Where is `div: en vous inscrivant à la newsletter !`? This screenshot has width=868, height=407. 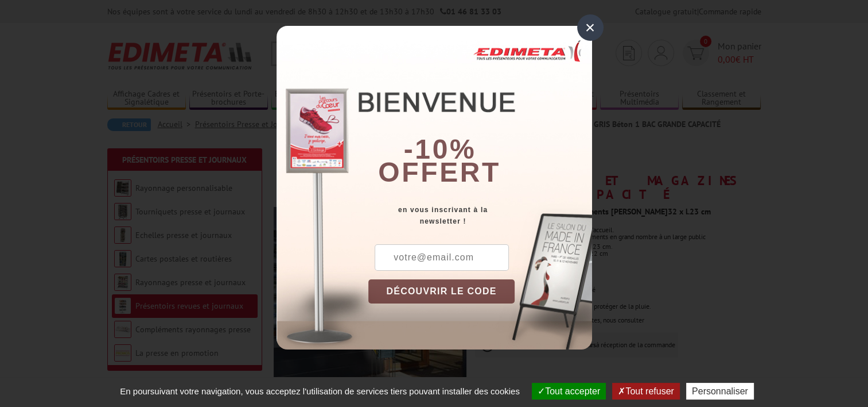
div: en vous inscrivant à la newsletter ! is located at coordinates (480, 215).